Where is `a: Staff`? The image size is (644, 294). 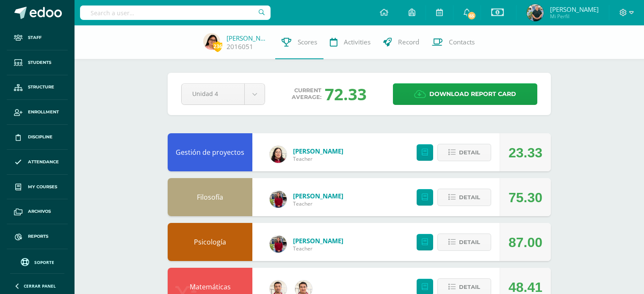
a: Staff is located at coordinates (37, 38).